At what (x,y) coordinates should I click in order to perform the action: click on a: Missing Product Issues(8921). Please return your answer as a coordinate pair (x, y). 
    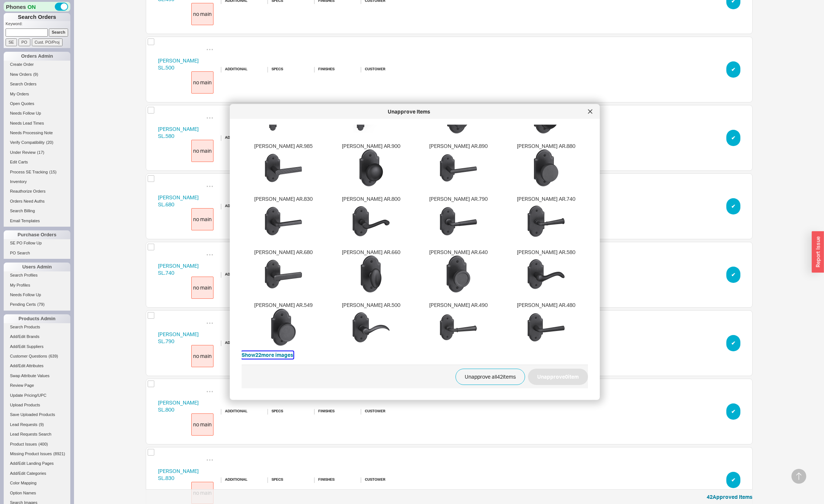
    Looking at the image, I should click on (37, 454).